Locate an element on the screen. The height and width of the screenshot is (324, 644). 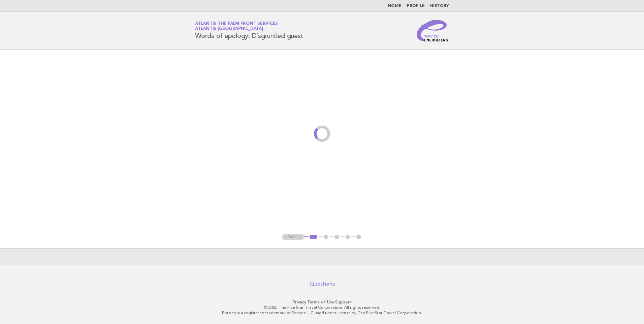
p: © 2025 The Five Star Travel Corporation. All rights reserved. is located at coordinates (322, 307).